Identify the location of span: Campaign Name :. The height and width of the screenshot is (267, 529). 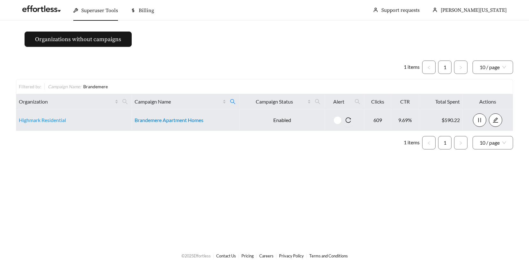
(64, 86).